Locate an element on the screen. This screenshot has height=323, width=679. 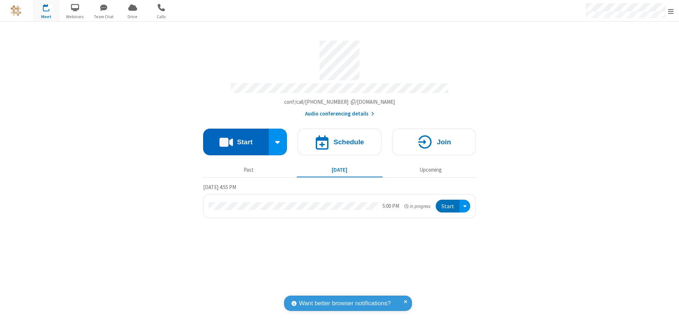
div: 1 is located at coordinates (50, 6).